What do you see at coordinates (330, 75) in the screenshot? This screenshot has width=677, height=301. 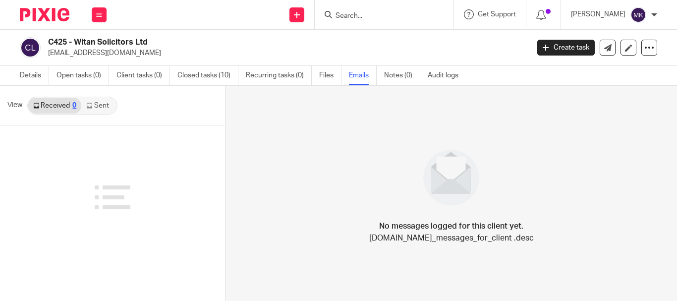 I see `a: Files` at bounding box center [330, 75].